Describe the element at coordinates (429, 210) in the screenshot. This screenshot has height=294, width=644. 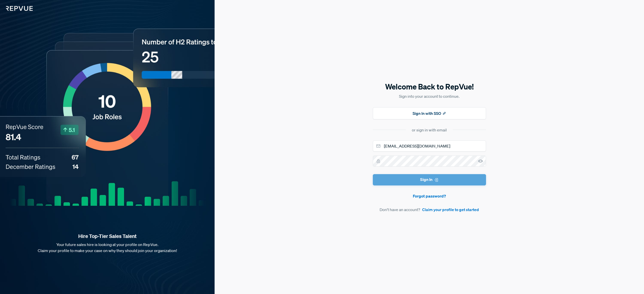
I see `article: Don't have an account?` at that location.